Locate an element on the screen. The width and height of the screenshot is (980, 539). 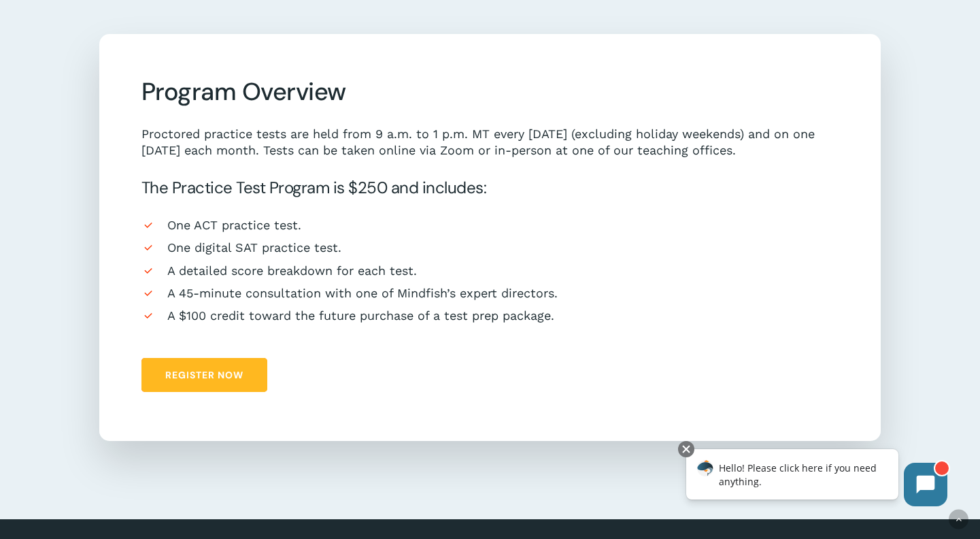
li: One digital SAT practice test. is located at coordinates (490, 247).